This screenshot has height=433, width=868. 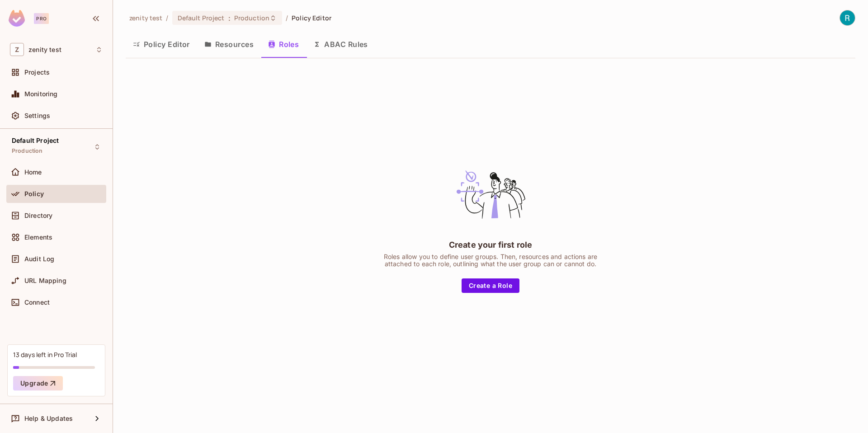 What do you see at coordinates (17, 50) in the screenshot?
I see `span: Z` at bounding box center [17, 50].